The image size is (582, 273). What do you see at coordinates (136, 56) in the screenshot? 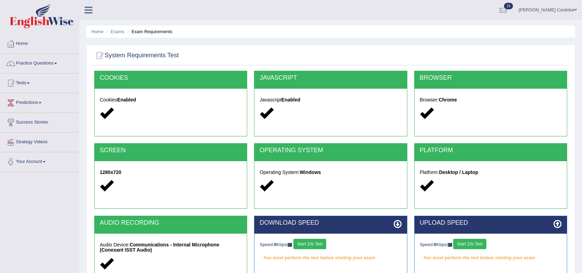
I see `h2: System Requirements Test` at bounding box center [136, 56].